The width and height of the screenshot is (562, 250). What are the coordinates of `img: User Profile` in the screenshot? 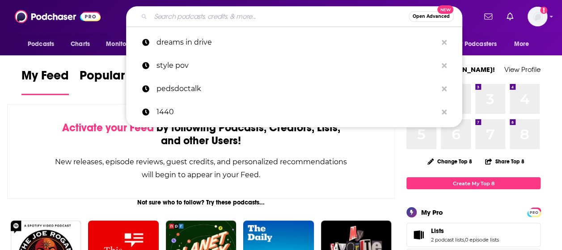 It's located at (537, 17).